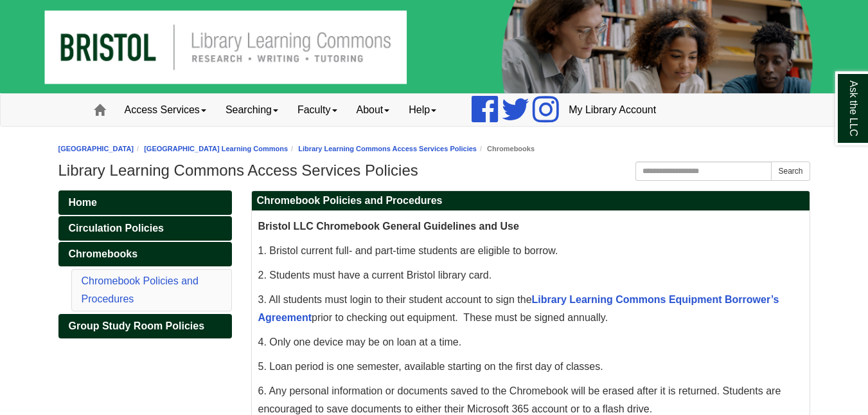  I want to click on span: 4. Only one device may be on loan at a time., so click(360, 342).